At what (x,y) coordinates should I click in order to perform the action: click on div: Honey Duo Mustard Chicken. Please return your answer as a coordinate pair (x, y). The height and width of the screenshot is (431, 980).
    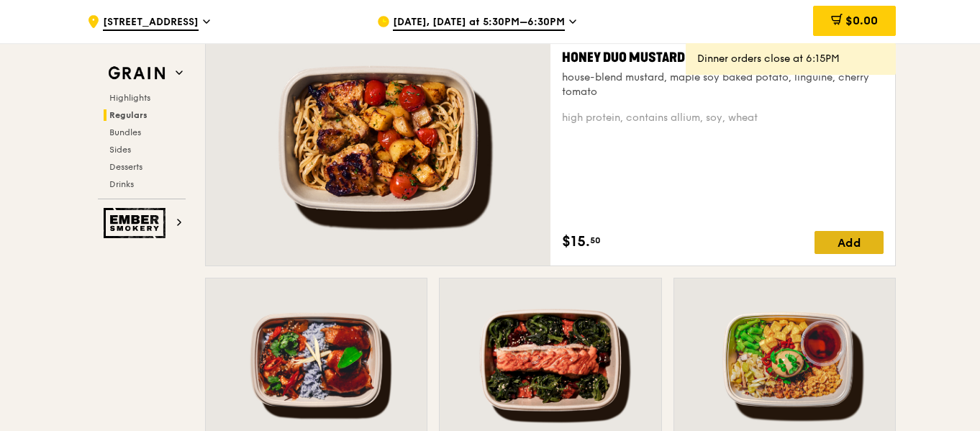
    Looking at the image, I should click on (723, 57).